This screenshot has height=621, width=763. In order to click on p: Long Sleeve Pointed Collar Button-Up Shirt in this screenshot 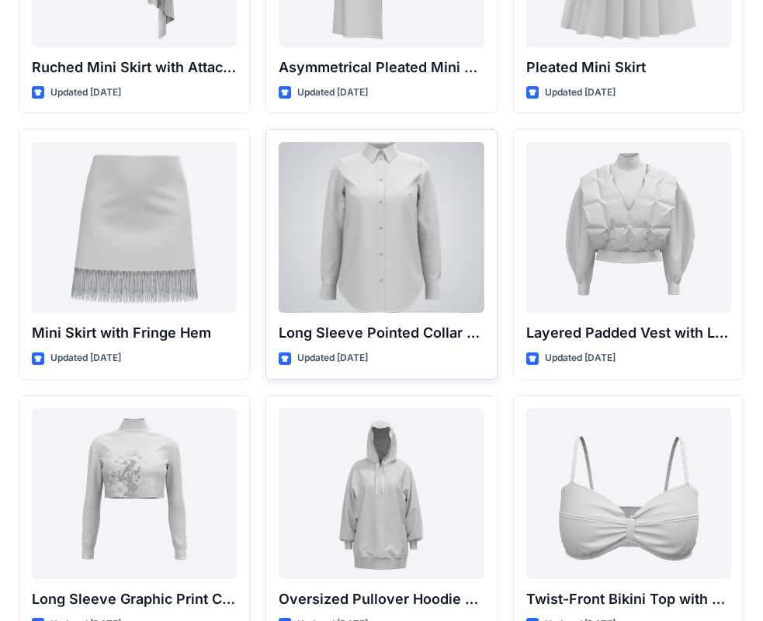, I will do `click(381, 333)`.